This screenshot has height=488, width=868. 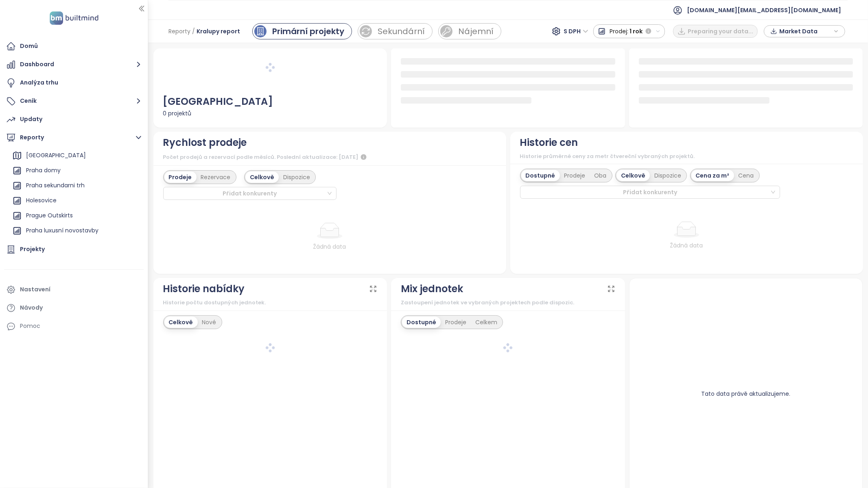 What do you see at coordinates (205, 143) in the screenshot?
I see `div: Rychlost prodeje` at bounding box center [205, 143].